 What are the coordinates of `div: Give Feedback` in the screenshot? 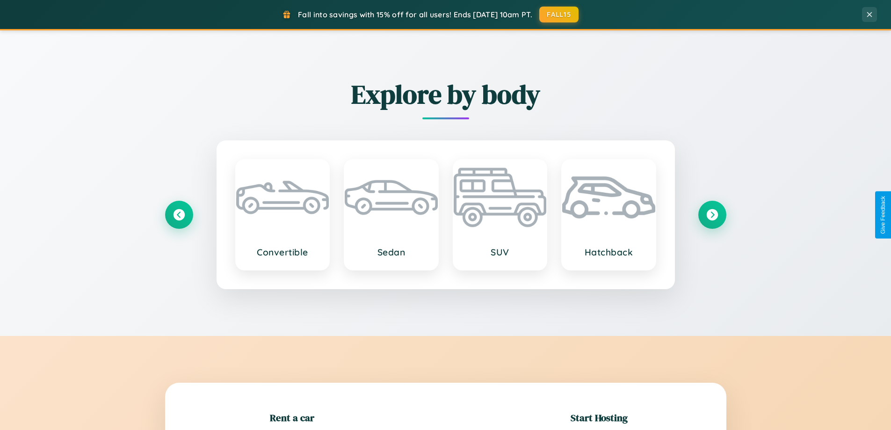 It's located at (883, 215).